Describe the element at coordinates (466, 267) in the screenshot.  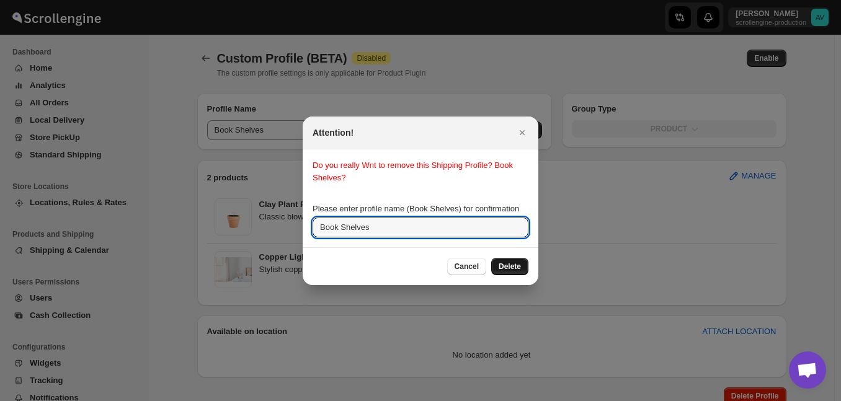
I see `span: Cancel` at that location.